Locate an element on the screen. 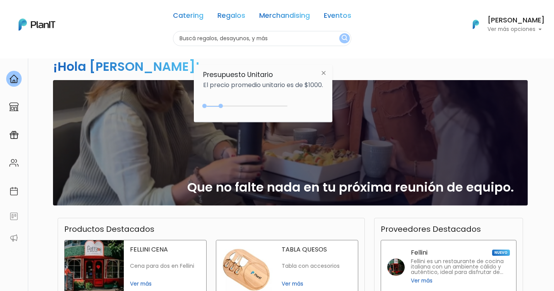 Image resolution: width=554 pixels, height=291 pixels. h6: Presupuesto Unitario is located at coordinates (263, 75).